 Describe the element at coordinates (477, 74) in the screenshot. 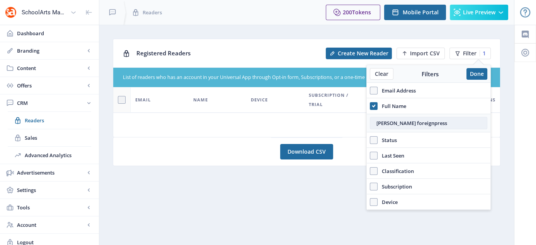

I see `button: Done` at that location.